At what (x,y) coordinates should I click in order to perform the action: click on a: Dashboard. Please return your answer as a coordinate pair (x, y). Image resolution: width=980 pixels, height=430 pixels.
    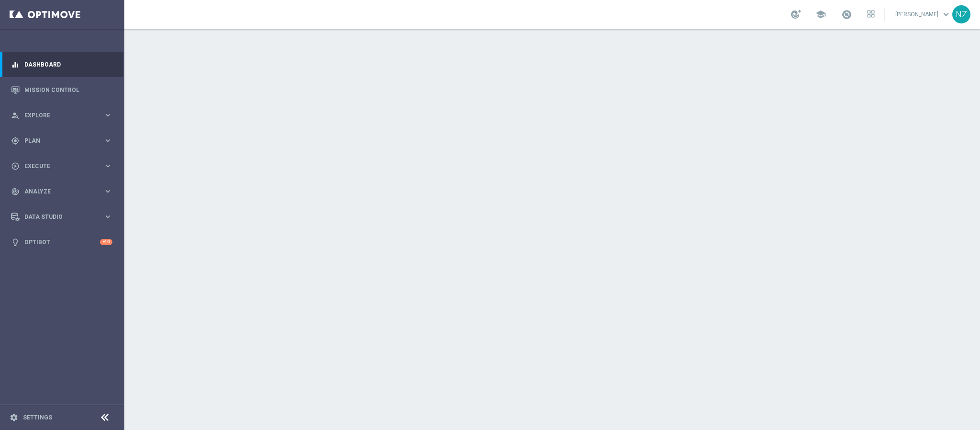
    Looking at the image, I should click on (68, 64).